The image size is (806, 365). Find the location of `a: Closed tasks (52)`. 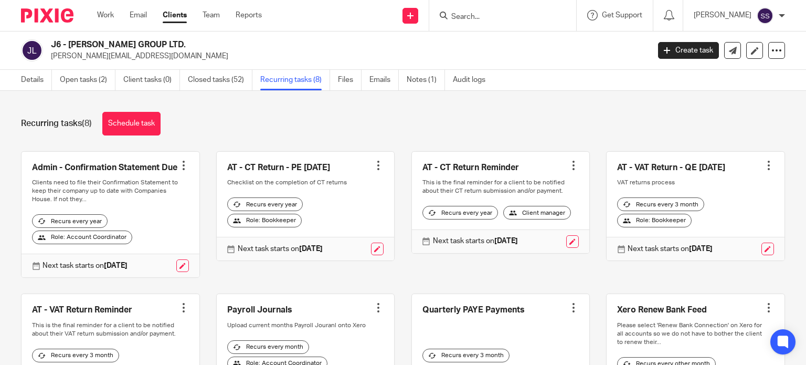

a: Closed tasks (52) is located at coordinates (220, 80).